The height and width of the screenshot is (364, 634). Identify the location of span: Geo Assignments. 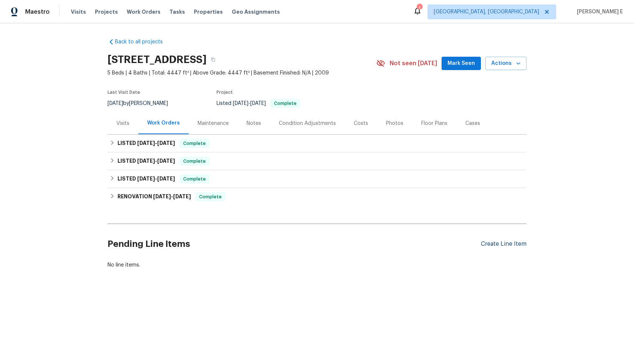
(256, 12).